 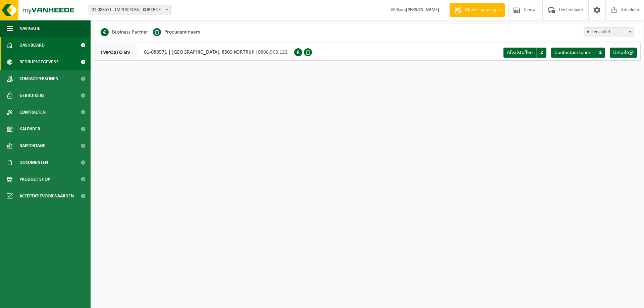 What do you see at coordinates (483, 10) in the screenshot?
I see `span: Offerte aanvragen` at bounding box center [483, 10].